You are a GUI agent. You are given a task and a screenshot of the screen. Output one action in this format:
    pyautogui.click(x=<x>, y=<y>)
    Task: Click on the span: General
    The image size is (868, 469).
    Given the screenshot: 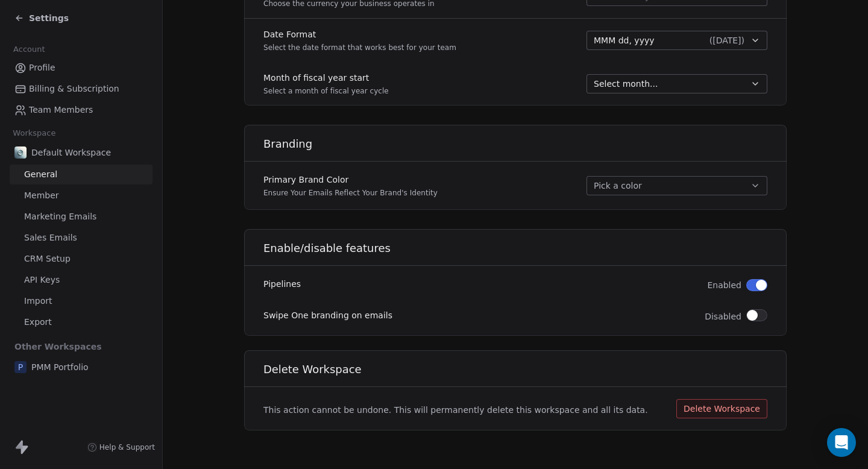 What is the action you would take?
    pyautogui.click(x=41, y=174)
    